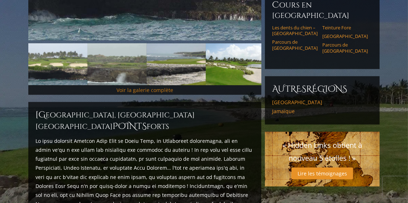 The image size is (408, 203). What do you see at coordinates (345, 28) in the screenshot?
I see `a: Teinture Fore` at bounding box center [345, 28].